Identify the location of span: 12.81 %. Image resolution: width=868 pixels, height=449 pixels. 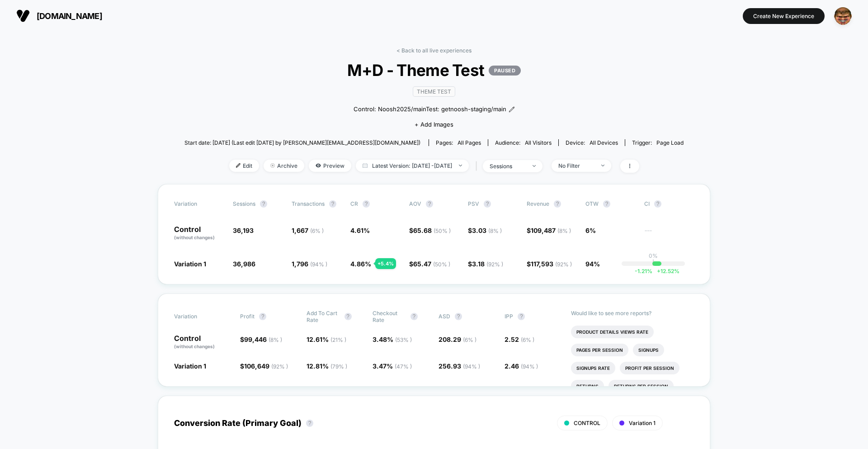
(327, 366).